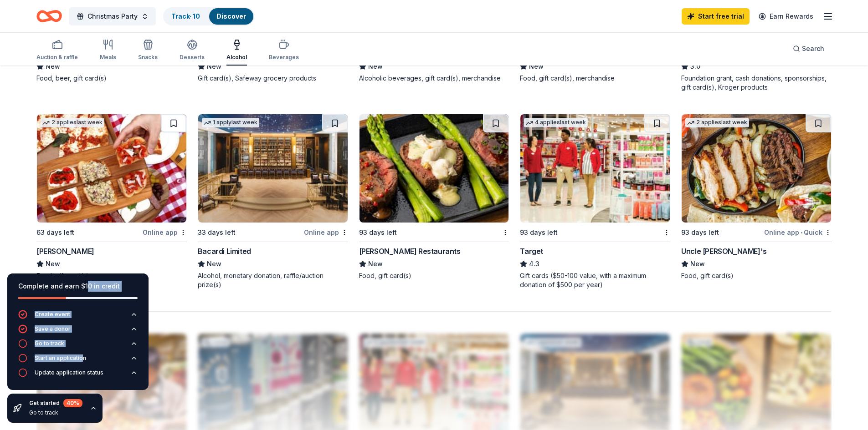 The height and width of the screenshot is (430, 868). I want to click on div: Meals, so click(108, 58).